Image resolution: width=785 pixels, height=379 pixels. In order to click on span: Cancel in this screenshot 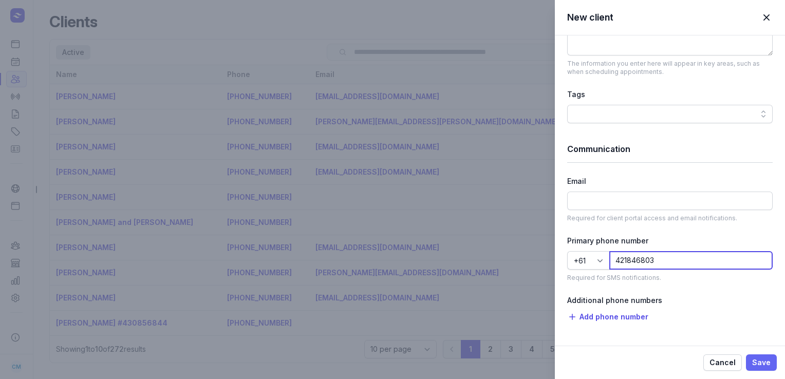, I will do `click(722, 363)`.